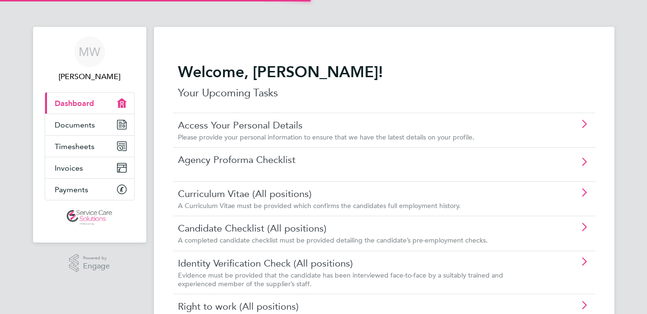  Describe the element at coordinates (357, 125) in the screenshot. I see `a: Access Your Personal Details` at that location.